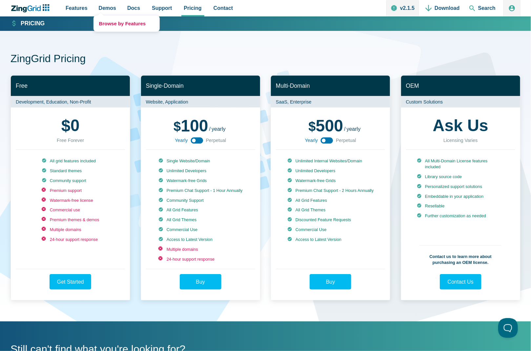 This screenshot has width=531, height=351. What do you see at coordinates (201, 200) in the screenshot?
I see `li: Community Support` at bounding box center [201, 200].